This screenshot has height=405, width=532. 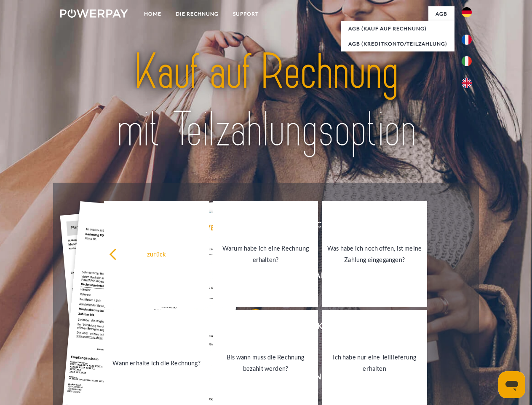 What do you see at coordinates (156, 362) in the screenshot?
I see `div: Wann erhalte ich die Rechnung?` at bounding box center [156, 362].